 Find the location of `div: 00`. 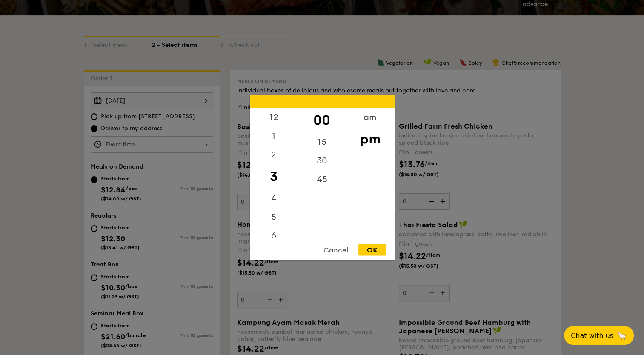

div: 00 is located at coordinates (322, 120).